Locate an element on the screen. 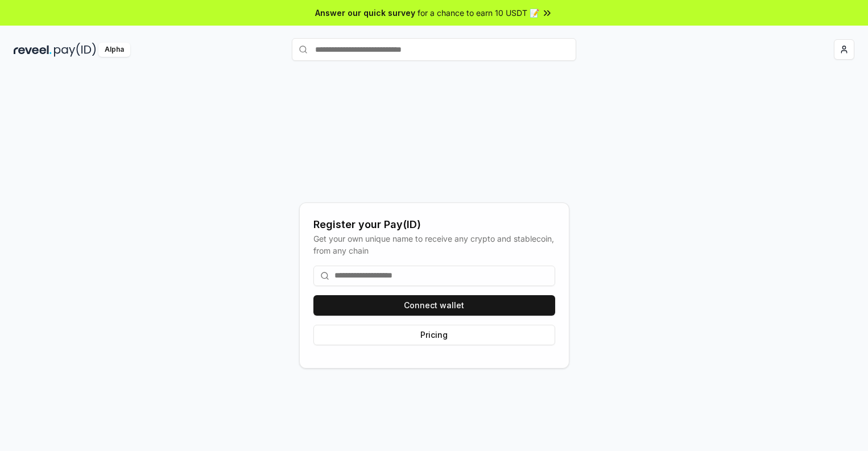 The image size is (868, 451). img: reveel_dark is located at coordinates (32, 50).